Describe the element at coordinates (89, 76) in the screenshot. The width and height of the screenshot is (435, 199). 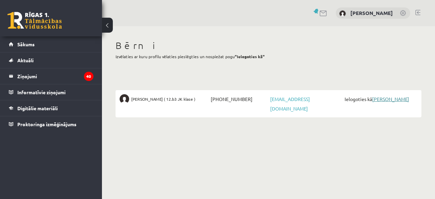
I see `i: 40` at that location.